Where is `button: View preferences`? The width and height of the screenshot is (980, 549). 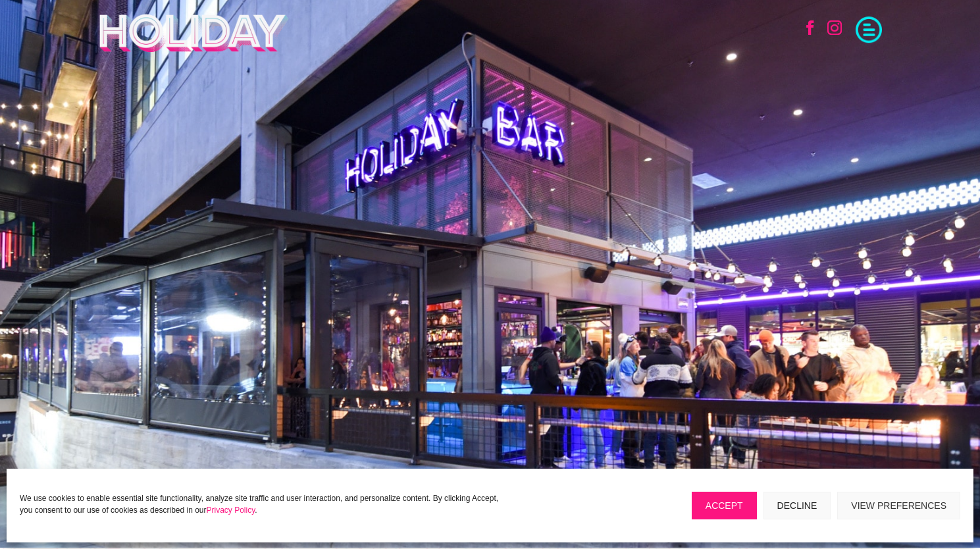 button: View preferences is located at coordinates (898, 506).